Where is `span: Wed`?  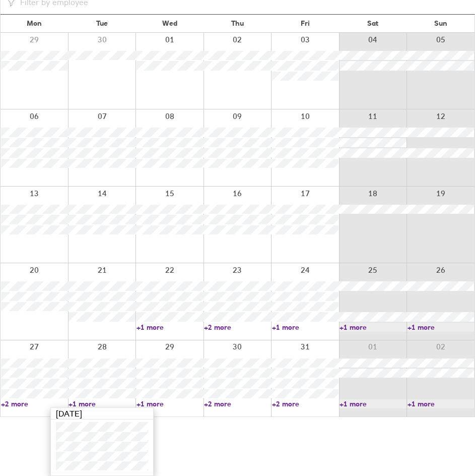
span: Wed is located at coordinates (170, 23).